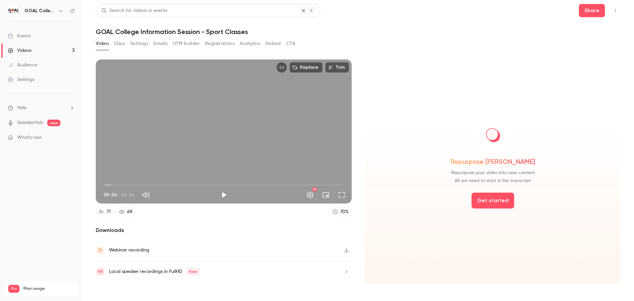  What do you see at coordinates (40, 11) in the screenshot?
I see `h6: GOAL College` at bounding box center [40, 11].